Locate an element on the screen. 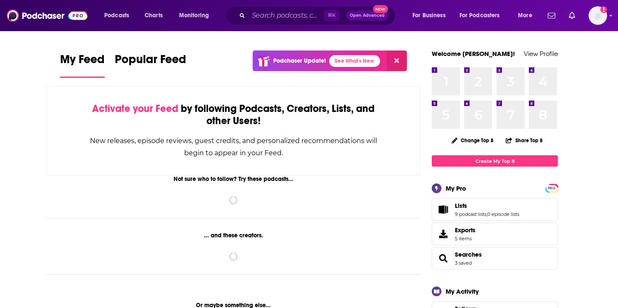 The width and height of the screenshot is (618, 308). span: For Podcasters is located at coordinates (480, 16).